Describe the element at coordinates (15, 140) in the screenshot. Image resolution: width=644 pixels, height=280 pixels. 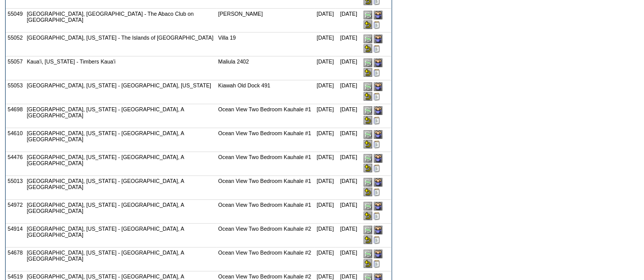
I see `td: 54610` at that location.